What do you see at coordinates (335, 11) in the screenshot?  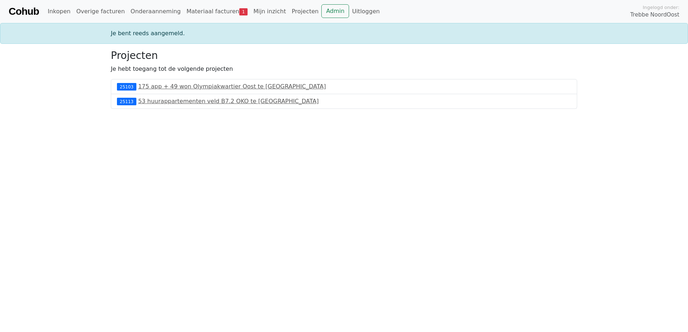 I see `a: Admin` at bounding box center [335, 11].